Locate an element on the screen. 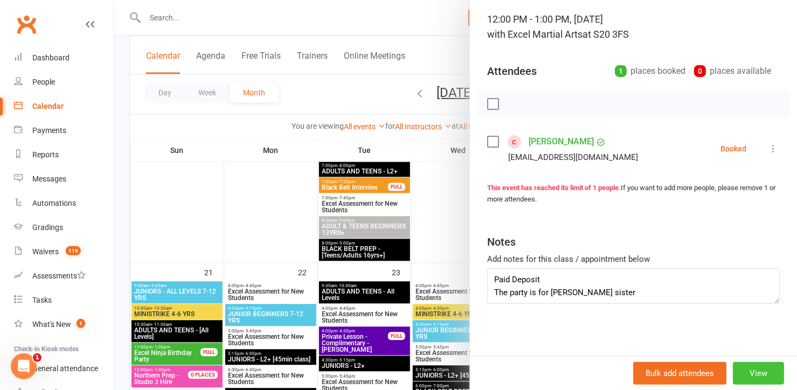  div: Payments is located at coordinates (49, 130).